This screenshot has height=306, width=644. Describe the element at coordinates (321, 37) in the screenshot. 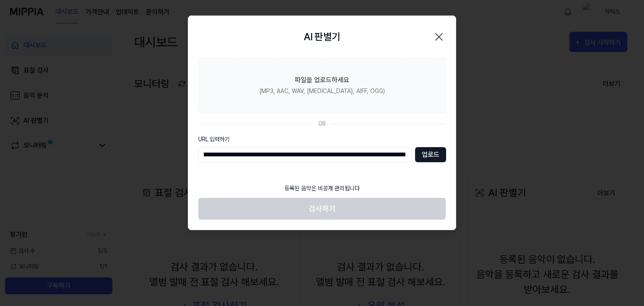

I see `h2: AI 판별기` at that location.